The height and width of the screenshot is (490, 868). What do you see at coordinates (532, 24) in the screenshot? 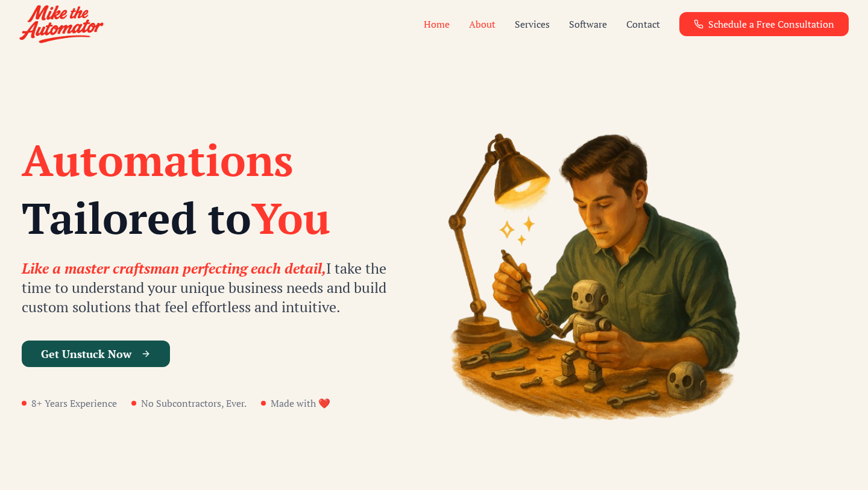
I see `button: Services` at bounding box center [532, 24].